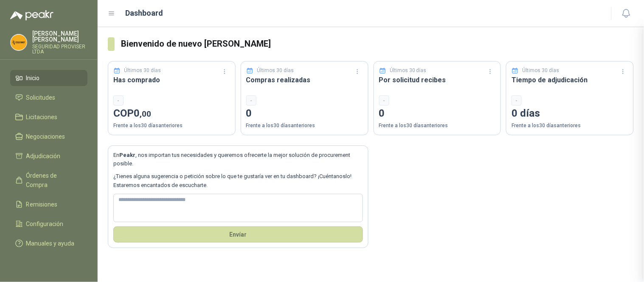  Describe the element at coordinates (49, 78) in the screenshot. I see `a: Inicio` at that location.